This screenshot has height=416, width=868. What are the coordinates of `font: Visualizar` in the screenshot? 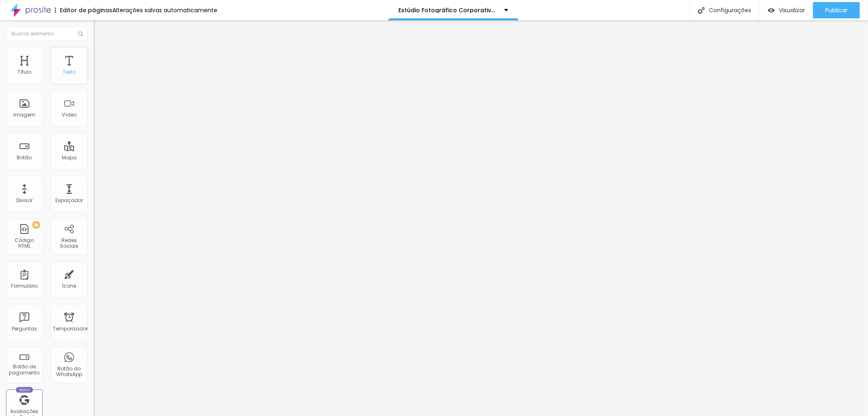 It's located at (792, 10).